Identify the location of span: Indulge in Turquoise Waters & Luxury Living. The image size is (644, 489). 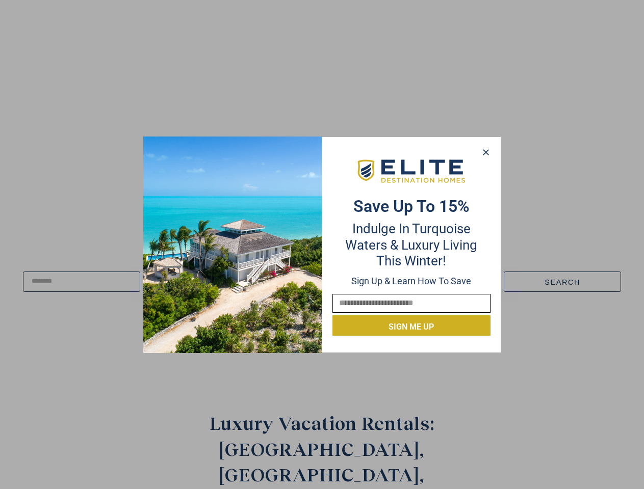
(411, 236).